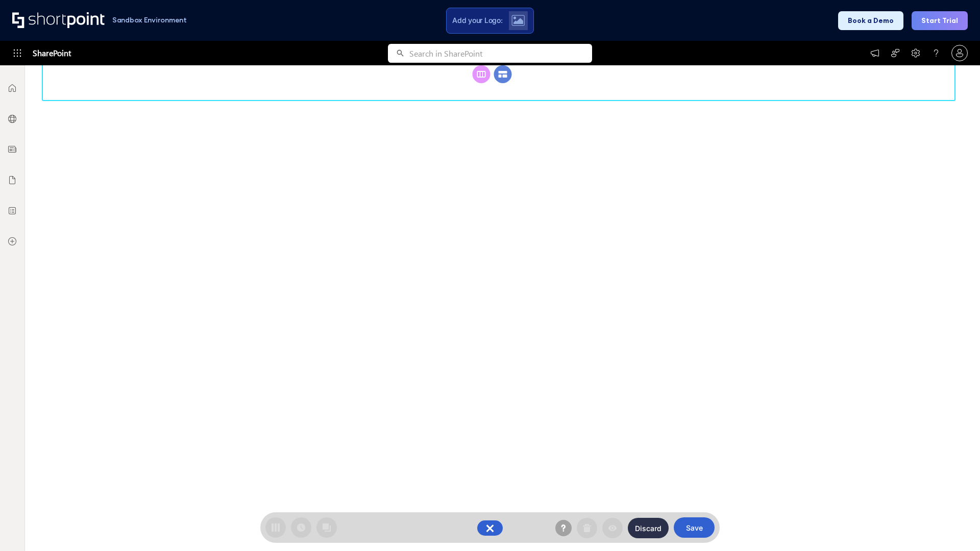 This screenshot has width=980, height=551. Describe the element at coordinates (52, 53) in the screenshot. I see `span: SharePoint` at that location.